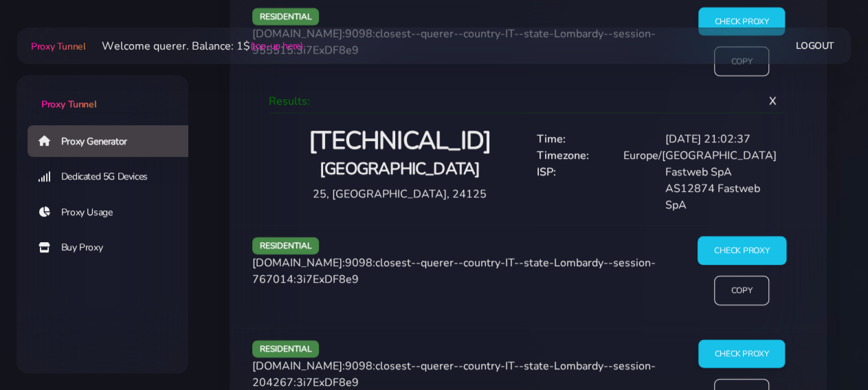 The height and width of the screenshot is (390, 868). I want to click on div: Fastweb SpA, so click(720, 172).